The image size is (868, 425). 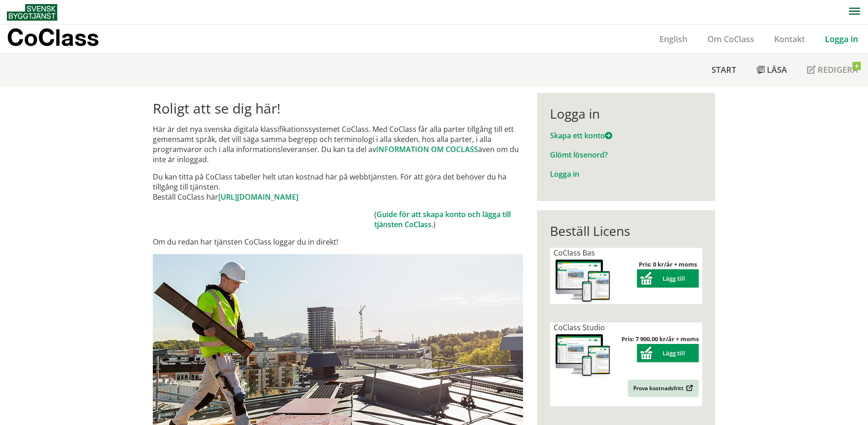 I want to click on span: Läsa, so click(x=777, y=69).